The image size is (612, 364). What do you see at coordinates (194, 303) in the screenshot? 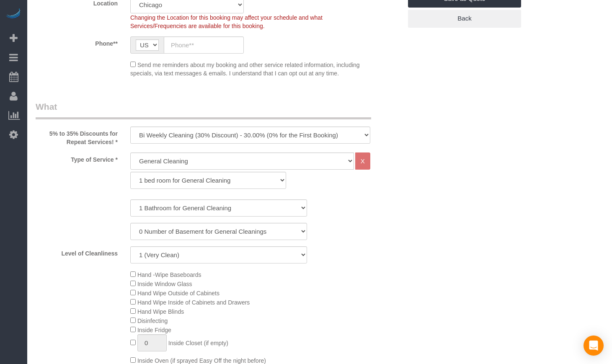
I see `span: Hand Wipe Inside of Cabinets and Drawers` at bounding box center [194, 303].